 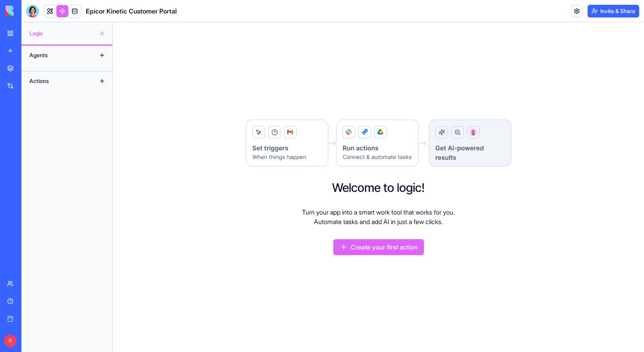 What do you see at coordinates (613, 11) in the screenshot?
I see `button: Invite & Share` at bounding box center [613, 11].